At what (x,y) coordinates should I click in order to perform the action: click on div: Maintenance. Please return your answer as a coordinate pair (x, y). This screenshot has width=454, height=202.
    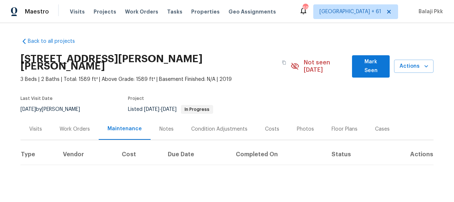
    Looking at the image, I should click on (125, 129).